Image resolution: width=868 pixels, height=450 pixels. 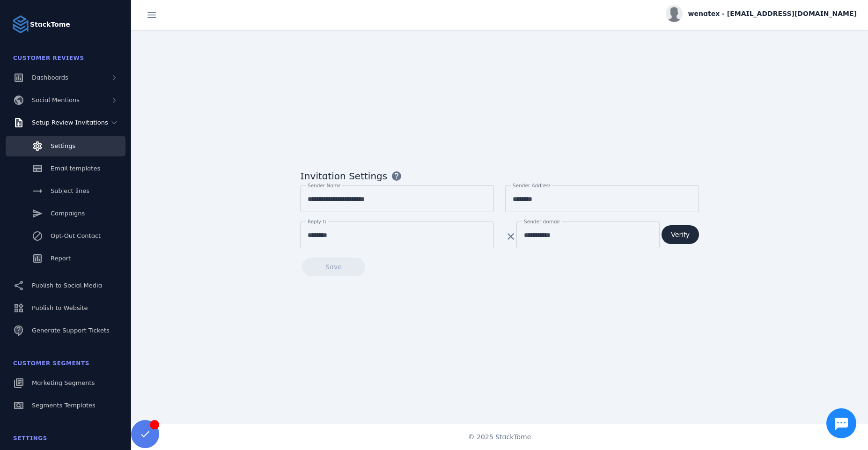 What do you see at coordinates (75, 236) in the screenshot?
I see `span: Opt-Out Contact` at bounding box center [75, 236].